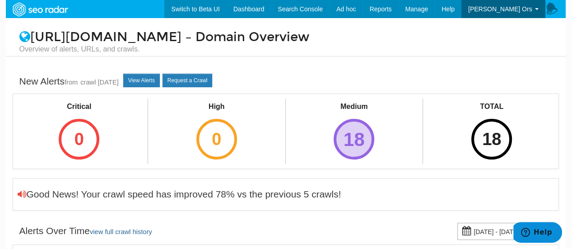 The width and height of the screenshot is (571, 249). What do you see at coordinates (380, 9) in the screenshot?
I see `span: Reports` at bounding box center [380, 9].